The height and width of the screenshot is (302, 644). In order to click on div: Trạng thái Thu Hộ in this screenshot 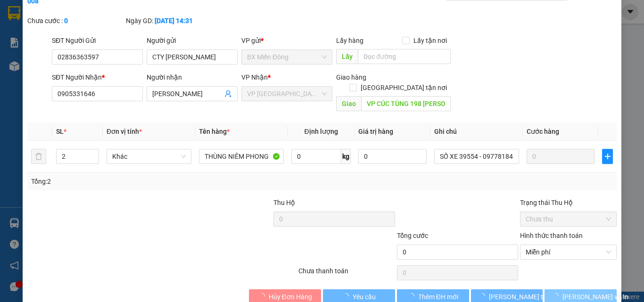, I will do `click(568, 203)`.